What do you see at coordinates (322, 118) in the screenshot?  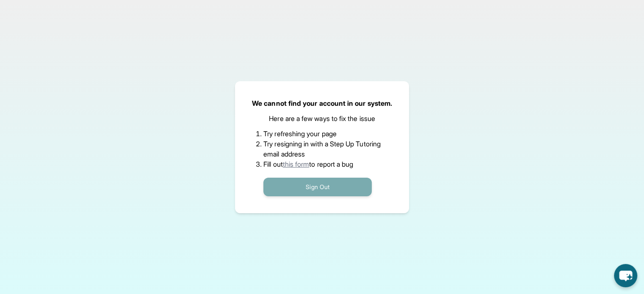 I see `p: Here are a few ways to fix the issue` at bounding box center [322, 118].